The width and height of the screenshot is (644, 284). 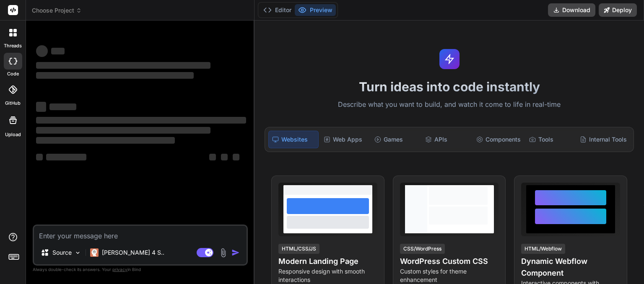 I want to click on img: icon, so click(x=236, y=253).